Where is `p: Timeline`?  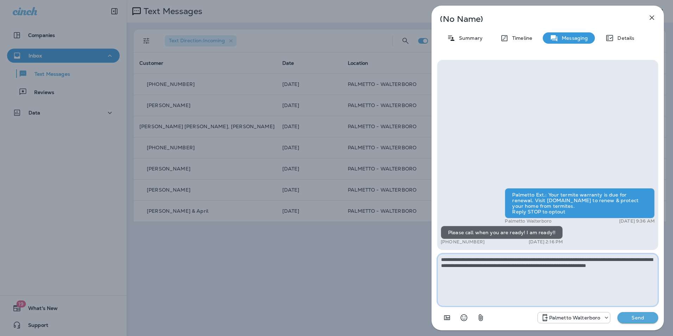
p: Timeline is located at coordinates (520, 38).